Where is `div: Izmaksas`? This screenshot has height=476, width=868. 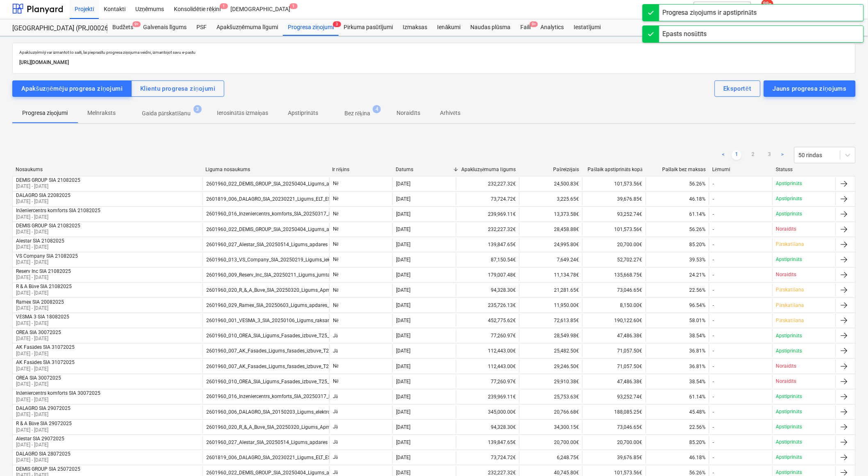
div: Izmaksas is located at coordinates (416, 28).